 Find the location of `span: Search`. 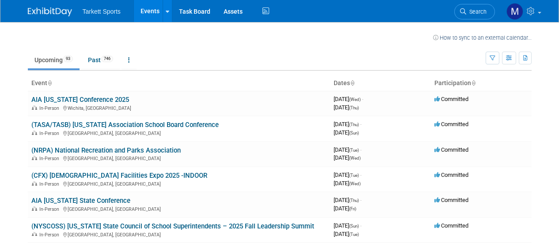

span: Search is located at coordinates (476, 11).